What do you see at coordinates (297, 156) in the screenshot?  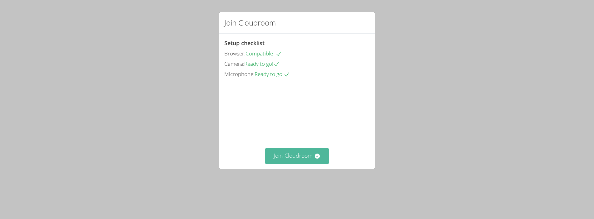 I see `button: Join Cloudroom` at bounding box center [297, 156].